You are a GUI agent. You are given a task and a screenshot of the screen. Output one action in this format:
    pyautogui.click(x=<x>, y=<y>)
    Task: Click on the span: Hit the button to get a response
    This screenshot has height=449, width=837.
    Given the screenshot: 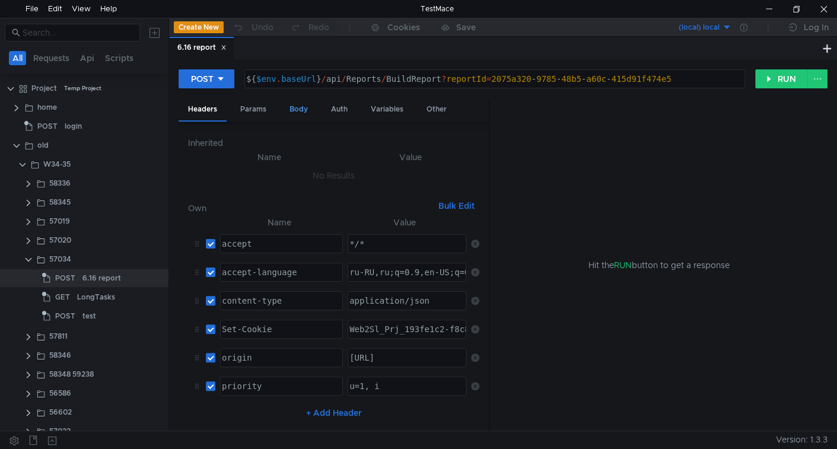 What is the action you would take?
    pyautogui.click(x=659, y=265)
    